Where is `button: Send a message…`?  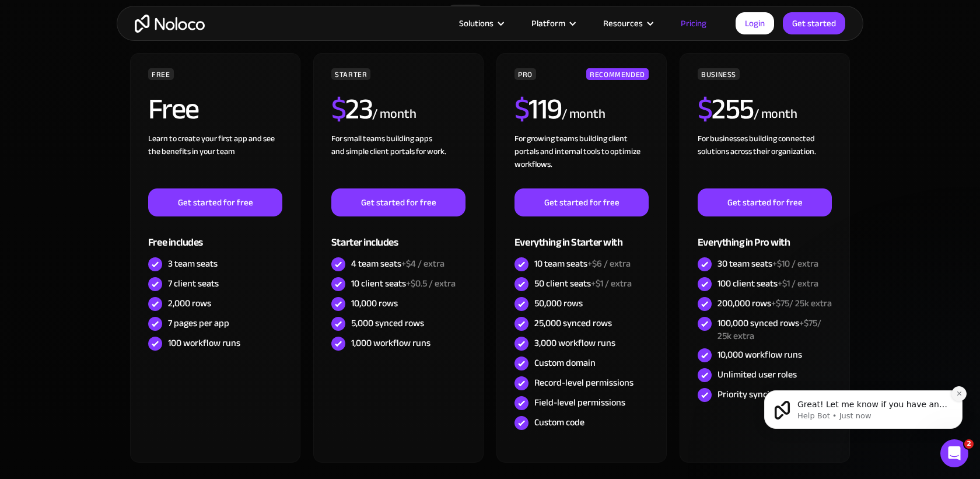 button: Send a message… is located at coordinates (209, 377).